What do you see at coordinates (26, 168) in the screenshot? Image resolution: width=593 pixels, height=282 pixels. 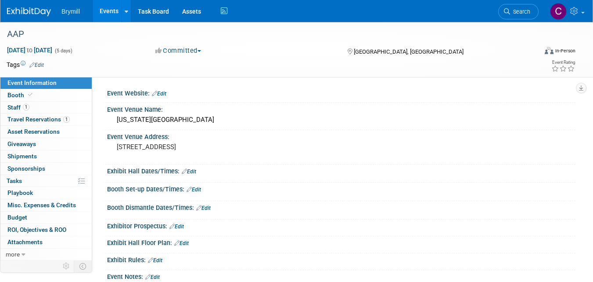 I see `span: Sponsorships` at bounding box center [26, 168].